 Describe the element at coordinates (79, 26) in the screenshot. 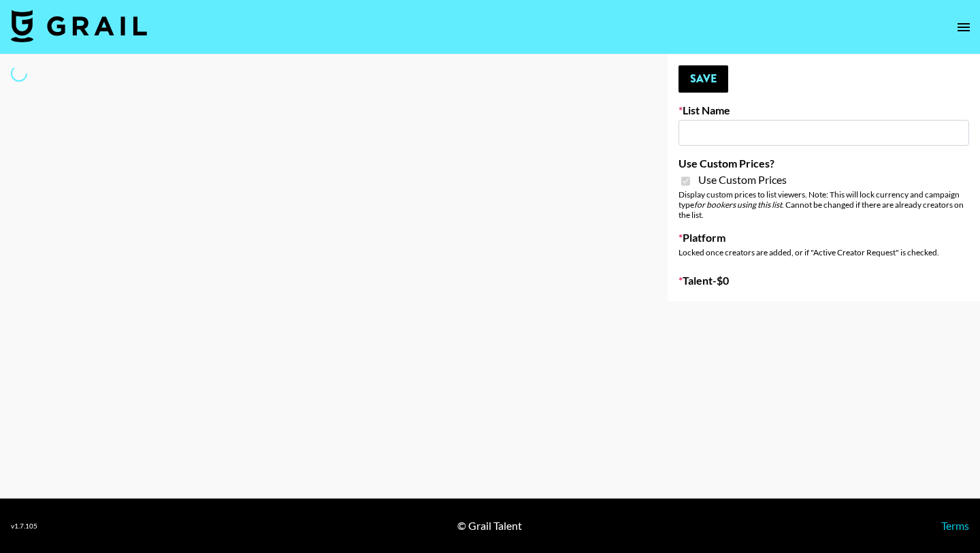

I see `img: Grail Talent` at that location.